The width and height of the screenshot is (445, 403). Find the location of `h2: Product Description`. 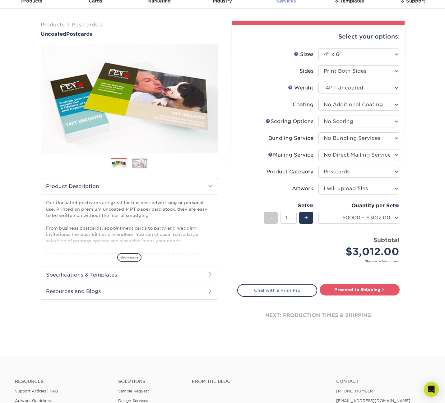

h2: Product Description is located at coordinates (129, 186).